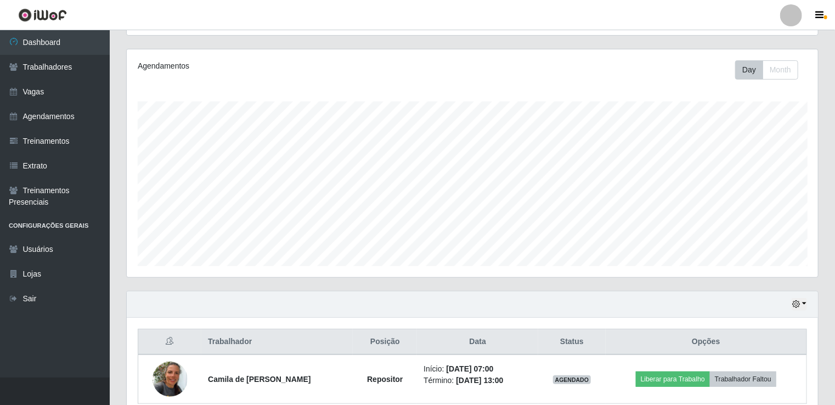 This screenshot has height=405, width=835. I want to click on span: AGENDADO, so click(572, 380).